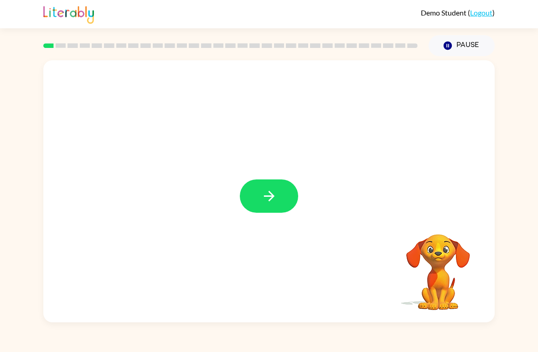 The width and height of the screenshot is (538, 352). What do you see at coordinates (68, 14) in the screenshot?
I see `img: Literably` at bounding box center [68, 14].